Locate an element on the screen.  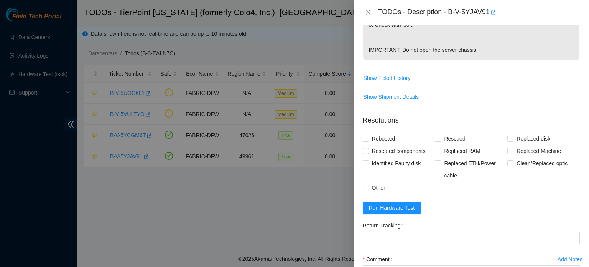
span: Replaced ETH/Power cable is located at coordinates (474, 169).